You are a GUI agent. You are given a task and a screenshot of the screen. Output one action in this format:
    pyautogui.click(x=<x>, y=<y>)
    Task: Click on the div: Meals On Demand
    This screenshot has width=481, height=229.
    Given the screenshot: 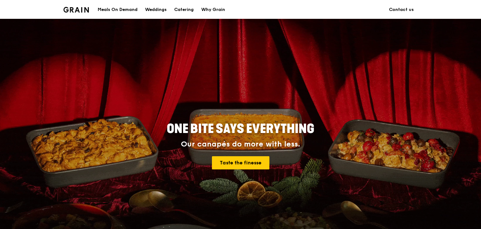 What is the action you would take?
    pyautogui.click(x=118, y=10)
    